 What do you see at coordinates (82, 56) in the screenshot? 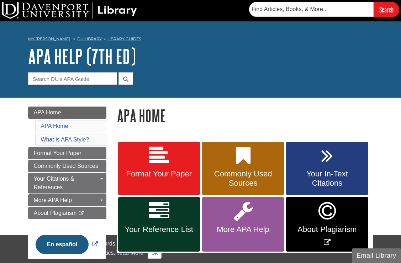
I see `a: APA Help (7th Ed)` at bounding box center [82, 56].